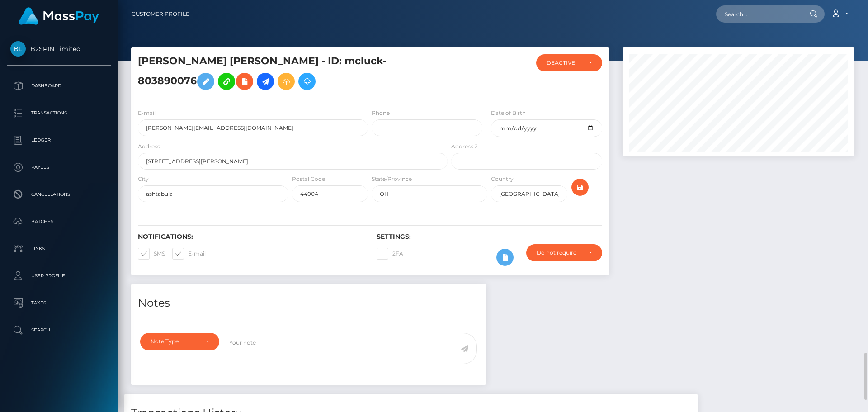 This screenshot has width=868, height=412. I want to click on label: State/Province, so click(392, 179).